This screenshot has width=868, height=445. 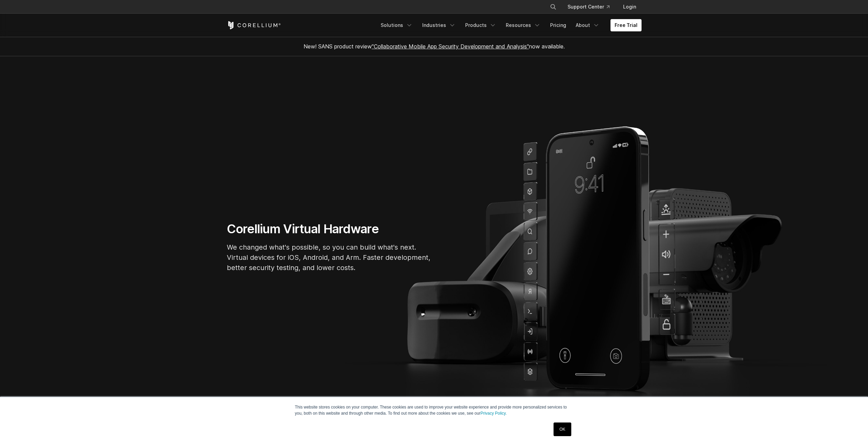 I want to click on a: About, so click(x=588, y=25).